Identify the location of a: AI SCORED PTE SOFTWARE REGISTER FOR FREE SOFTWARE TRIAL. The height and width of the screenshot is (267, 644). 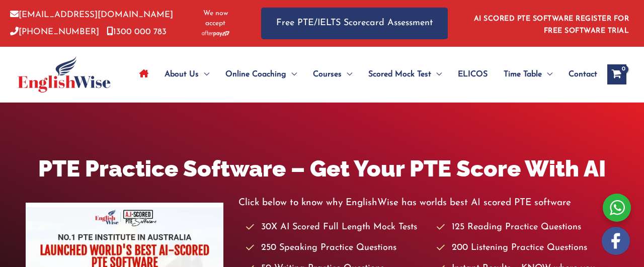
(551, 24).